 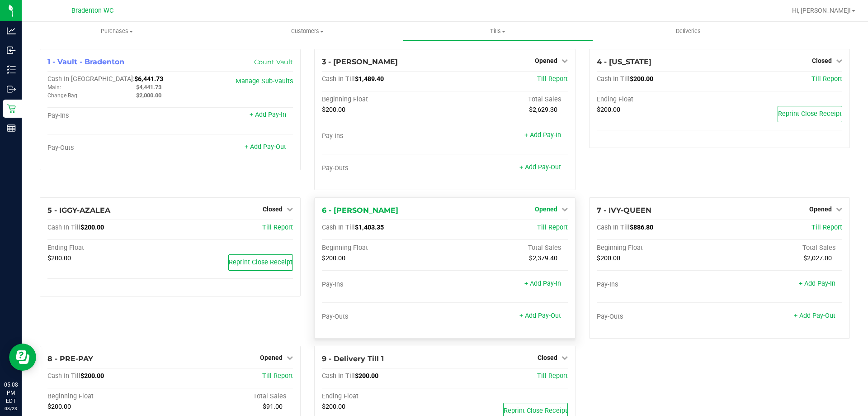 I want to click on a: Deliveries, so click(x=688, y=31).